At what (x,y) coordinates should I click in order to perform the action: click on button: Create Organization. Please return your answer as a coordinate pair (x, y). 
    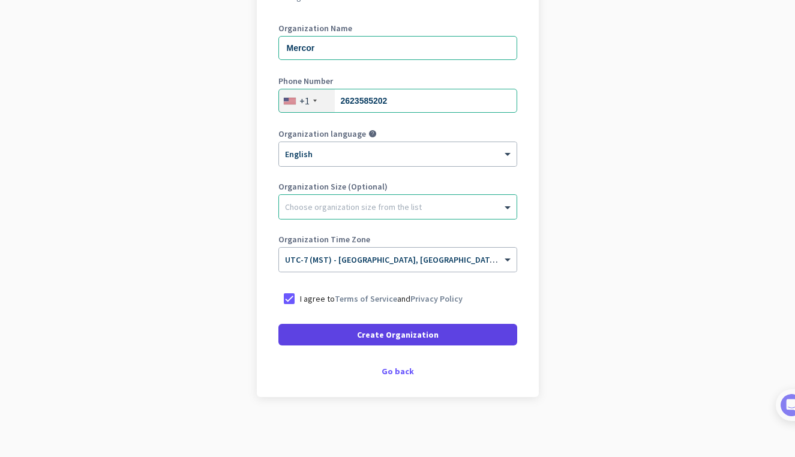
    Looking at the image, I should click on (398, 335).